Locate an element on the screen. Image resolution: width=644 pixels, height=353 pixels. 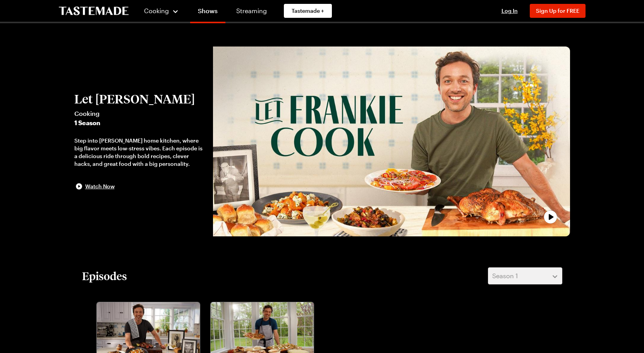
span: Watch Now is located at coordinates (100, 186).